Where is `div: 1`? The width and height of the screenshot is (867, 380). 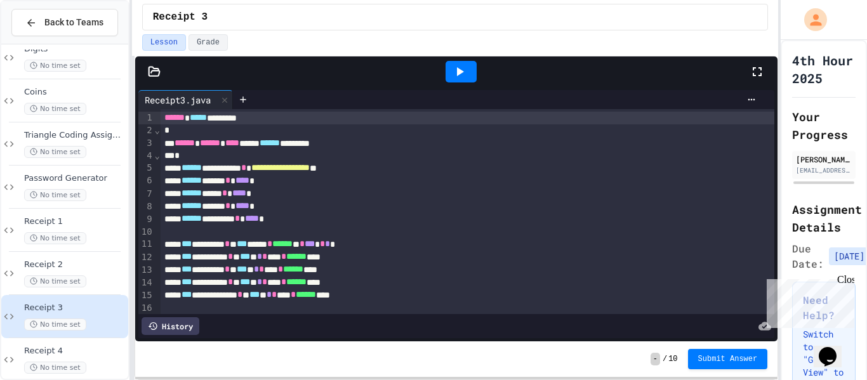
div: 1 is located at coordinates (146, 118).